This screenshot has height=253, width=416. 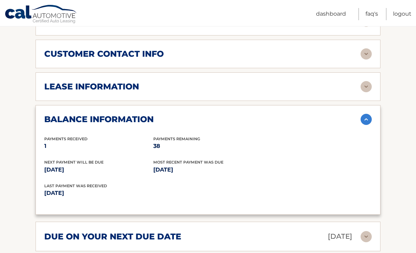 What do you see at coordinates (331, 14) in the screenshot?
I see `a: Dashboard` at bounding box center [331, 14].